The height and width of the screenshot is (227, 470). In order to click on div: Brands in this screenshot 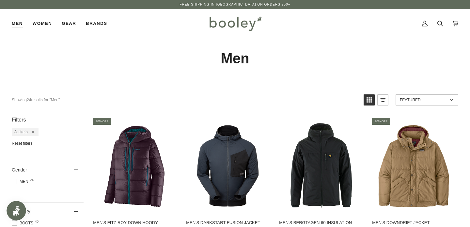, I will do `click(96, 23)`.